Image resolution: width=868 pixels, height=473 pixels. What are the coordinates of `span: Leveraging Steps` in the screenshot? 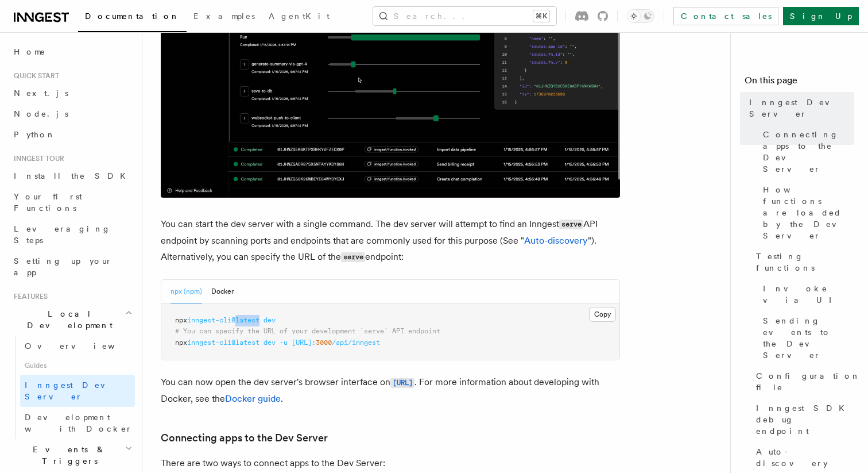 It's located at (62, 234).